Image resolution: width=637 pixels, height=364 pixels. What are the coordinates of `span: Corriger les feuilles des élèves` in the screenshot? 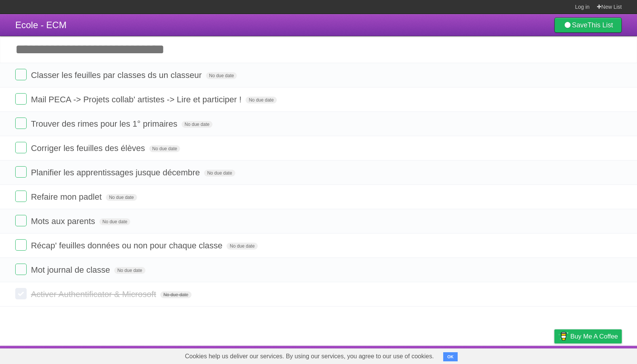 It's located at (89, 148).